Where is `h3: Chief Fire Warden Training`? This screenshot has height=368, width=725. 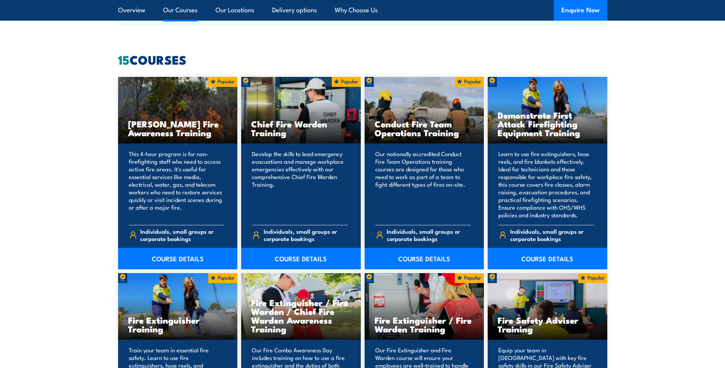 h3: Chief Fire Warden Training is located at coordinates (301, 128).